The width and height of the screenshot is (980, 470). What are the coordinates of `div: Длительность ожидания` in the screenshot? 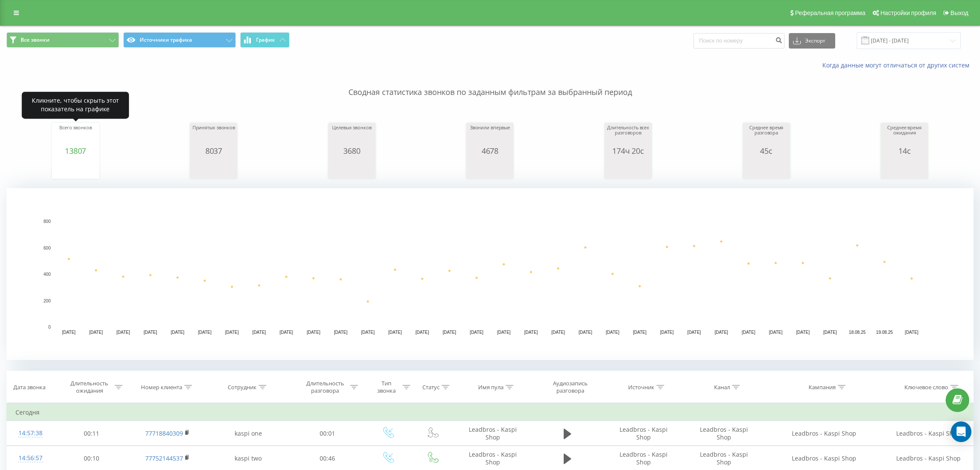 It's located at (89, 387).